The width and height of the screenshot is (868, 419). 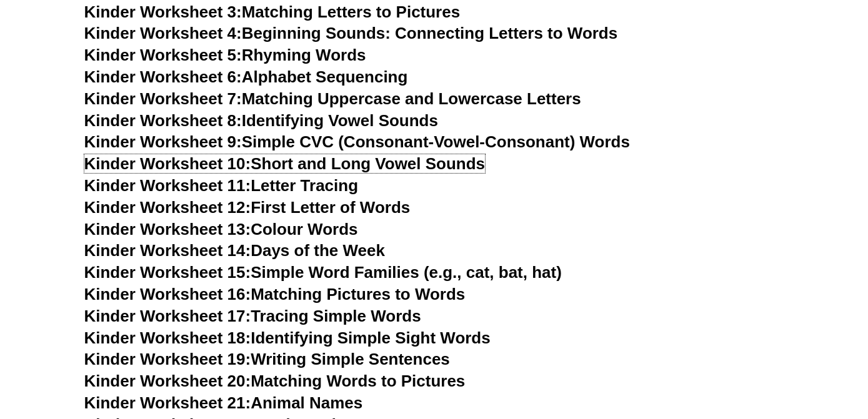 What do you see at coordinates (163, 98) in the screenshot?
I see `span: Kinder Worksheet 7:` at bounding box center [163, 98].